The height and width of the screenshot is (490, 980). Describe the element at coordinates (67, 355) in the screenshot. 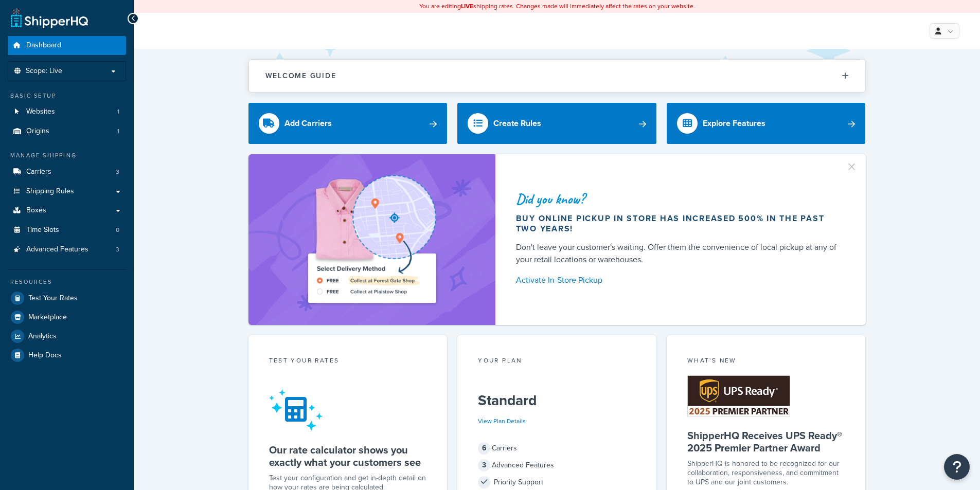

I see `a: Help Docs` at that location.